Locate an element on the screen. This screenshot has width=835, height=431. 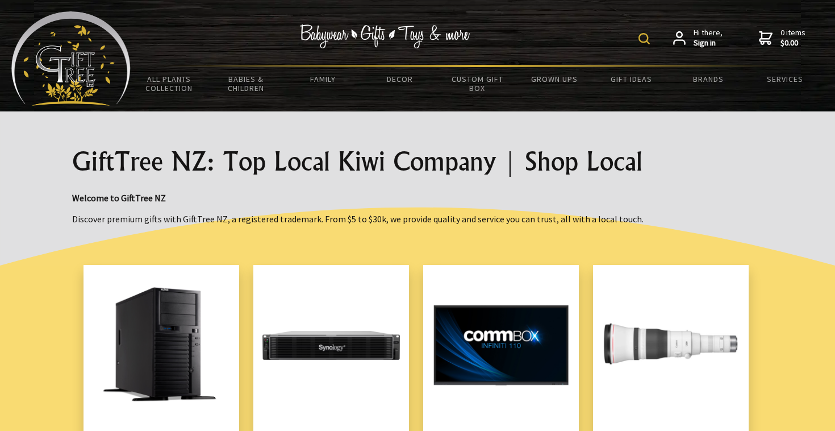
a: All Plants Collection is located at coordinates (169, 84).